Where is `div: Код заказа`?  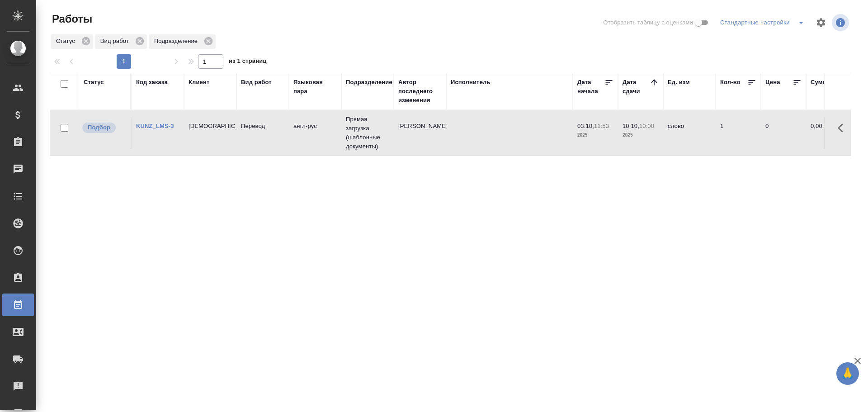 div: Код заказа is located at coordinates (152, 82).